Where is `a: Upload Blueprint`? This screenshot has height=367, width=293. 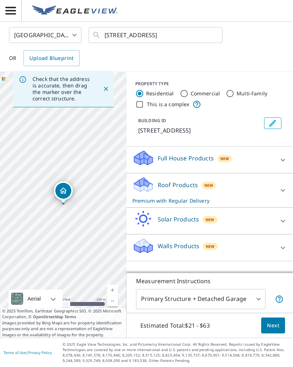 a: Upload Blueprint is located at coordinates (51, 58).